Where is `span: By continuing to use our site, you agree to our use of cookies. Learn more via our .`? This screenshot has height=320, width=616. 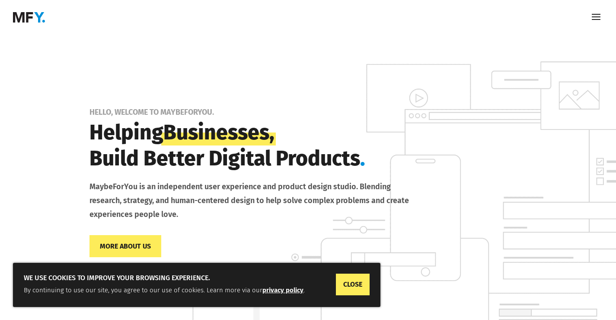 span: By continuing to use our site, you agree to our use of cookies. Learn more via our . is located at coordinates (164, 290).